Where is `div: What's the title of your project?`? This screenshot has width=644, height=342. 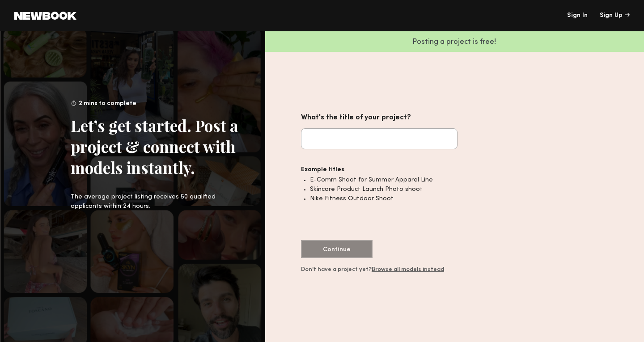 div: What's the title of your project? is located at coordinates (379, 118).